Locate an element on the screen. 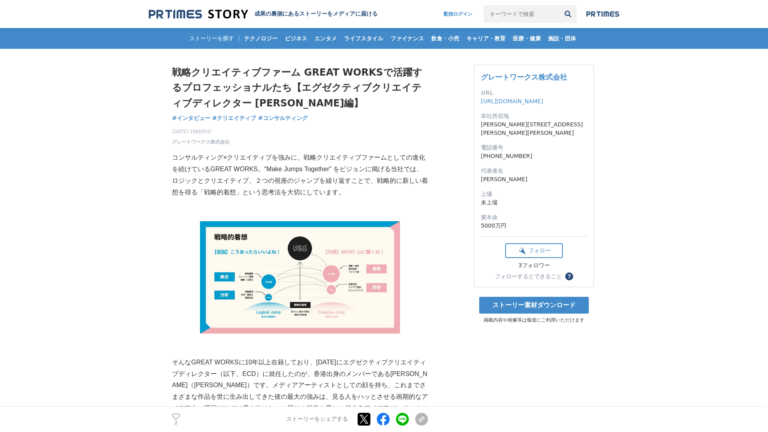 The width and height of the screenshot is (768, 432). span: テクノロジー is located at coordinates (261, 38).